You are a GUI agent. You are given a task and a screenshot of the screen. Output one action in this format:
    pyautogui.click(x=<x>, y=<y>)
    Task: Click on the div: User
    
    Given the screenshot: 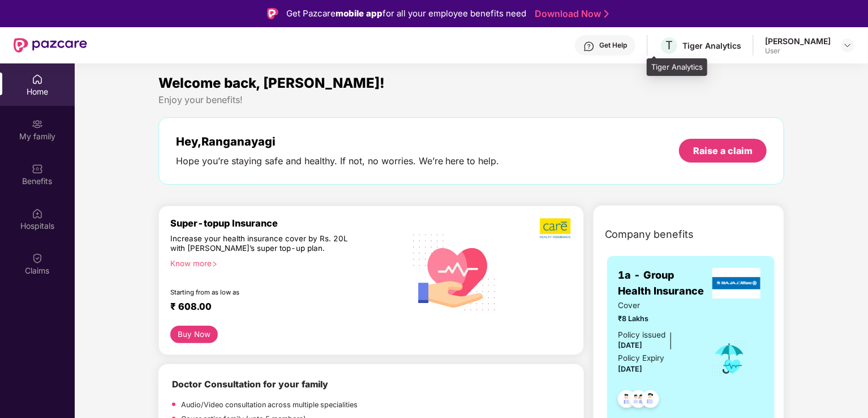 What is the action you would take?
    pyautogui.click(x=798, y=51)
    